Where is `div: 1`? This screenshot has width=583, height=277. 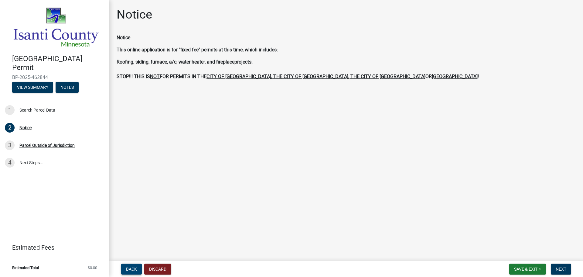
div: 1 is located at coordinates (10, 110).